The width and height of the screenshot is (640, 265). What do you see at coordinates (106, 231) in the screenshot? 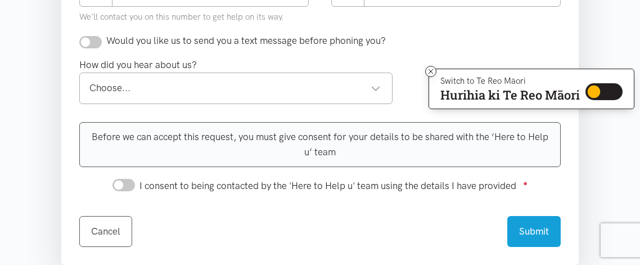
I see `a: Cancel` at bounding box center [106, 231].